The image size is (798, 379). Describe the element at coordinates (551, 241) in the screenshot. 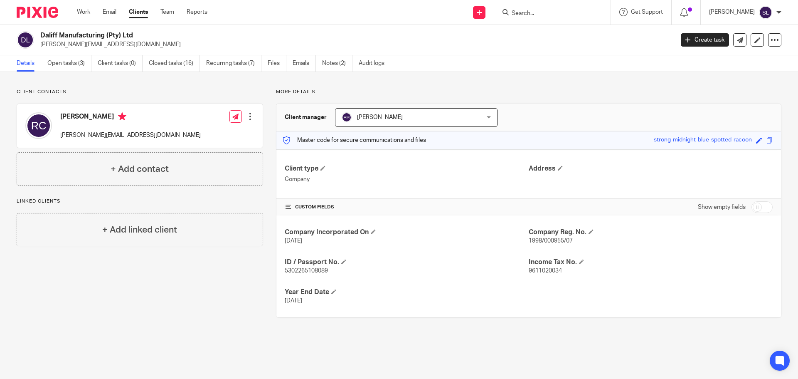

I see `span: 1998/000955/07` at that location.